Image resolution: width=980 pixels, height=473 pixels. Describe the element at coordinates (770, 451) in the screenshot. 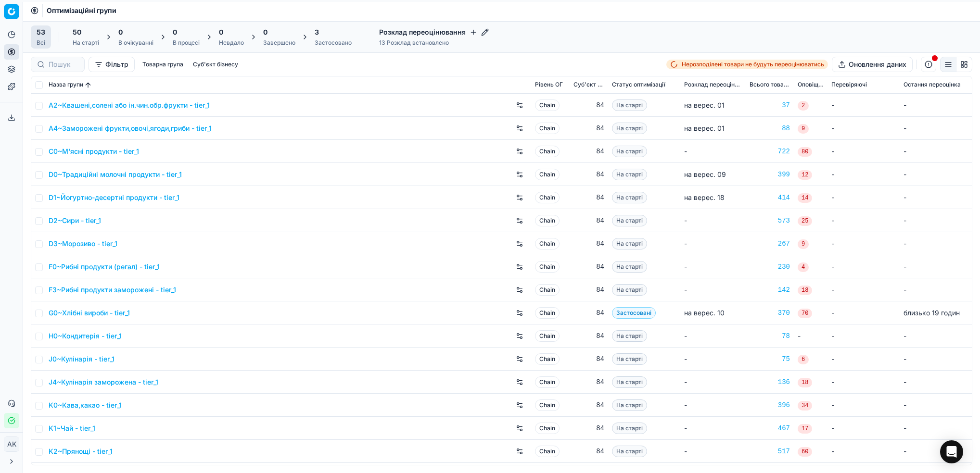

I see `a: 517` at that location.